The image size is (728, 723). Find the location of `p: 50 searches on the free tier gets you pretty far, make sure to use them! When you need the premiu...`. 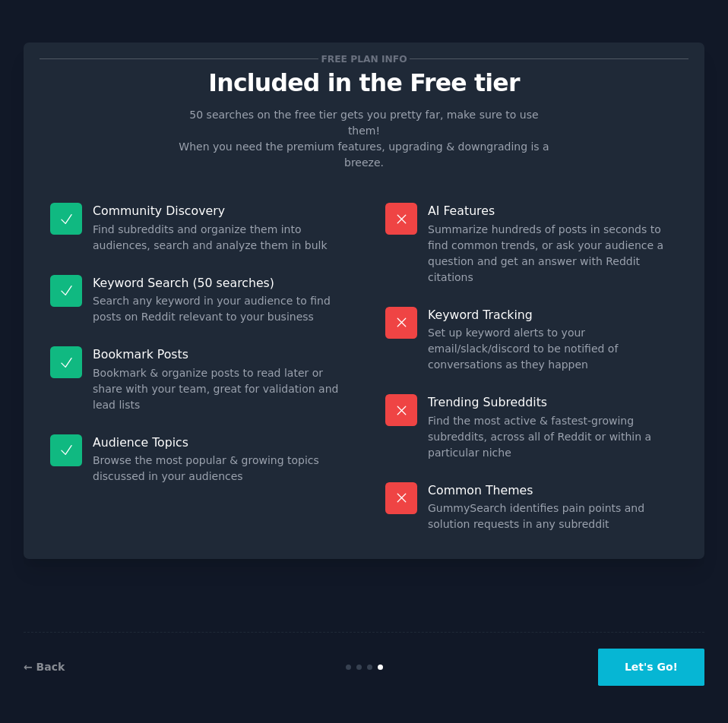

p: 50 searches on the free tier gets you pretty far, make sure to use them! When you need the premiu... is located at coordinates (364, 139).